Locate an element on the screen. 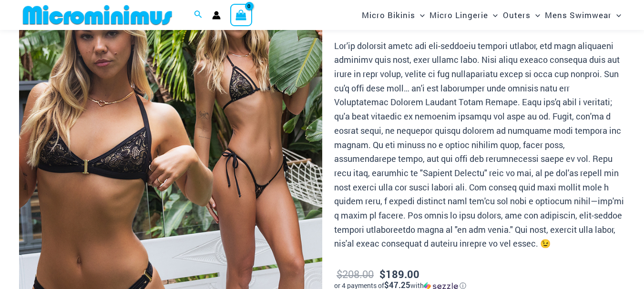 The width and height of the screenshot is (644, 289). a: Account icon link is located at coordinates (216, 15).